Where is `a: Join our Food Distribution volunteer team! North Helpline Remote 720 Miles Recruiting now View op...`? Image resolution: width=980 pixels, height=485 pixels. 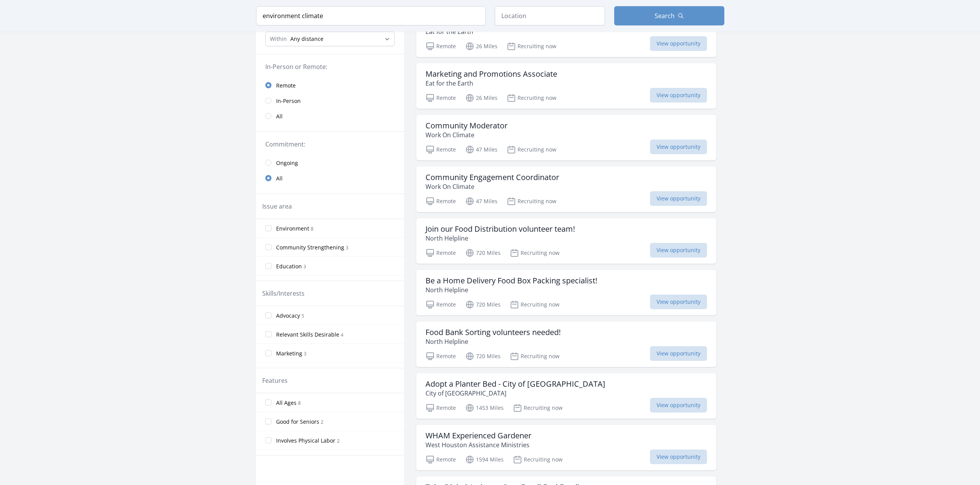
a: Join our Food Distribution volunteer team! North Helpline Remote 720 Miles Recruiting now View op... is located at coordinates (567, 241).